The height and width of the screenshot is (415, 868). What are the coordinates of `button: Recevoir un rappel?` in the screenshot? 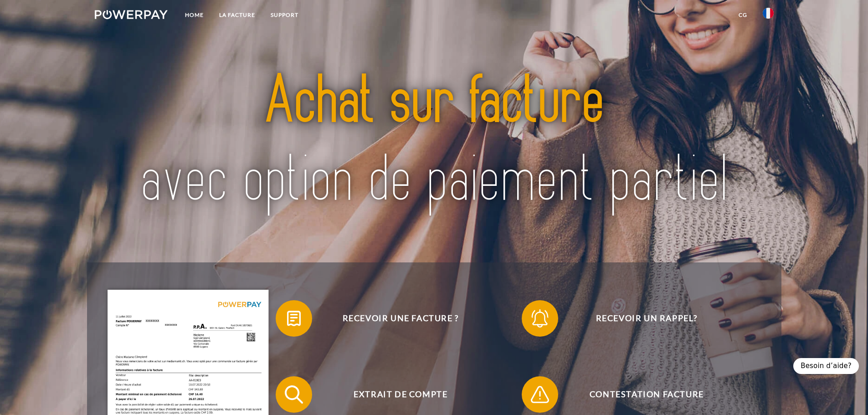 It's located at (640, 318).